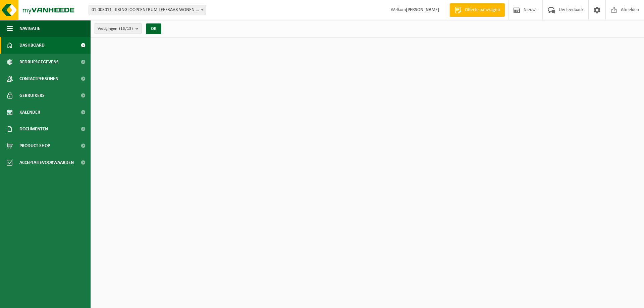  What do you see at coordinates (32, 96) in the screenshot?
I see `span: Gebruikers` at bounding box center [32, 96].